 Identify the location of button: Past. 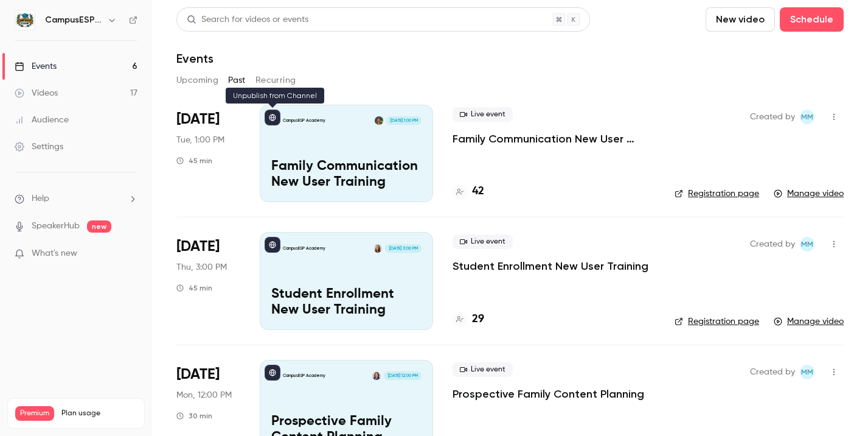
(237, 81).